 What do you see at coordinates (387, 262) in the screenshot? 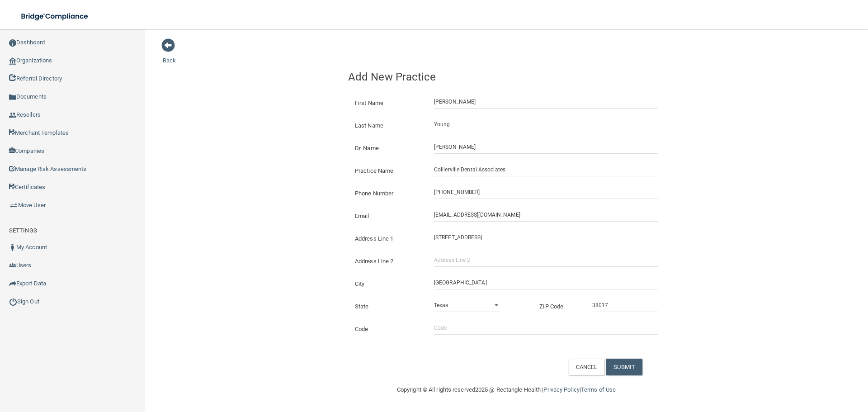
I see `label: Address Line 2` at bounding box center [387, 262].